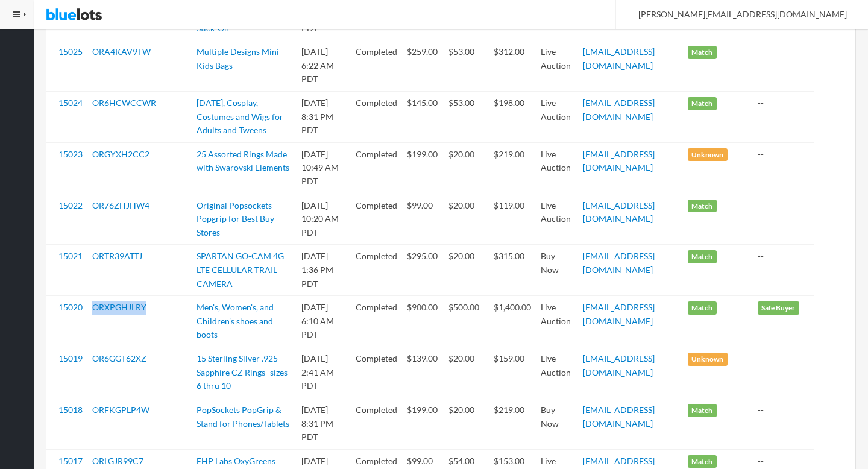 The width and height of the screenshot is (868, 469). What do you see at coordinates (121, 205) in the screenshot?
I see `a: OR76ZHJHW4` at bounding box center [121, 205].